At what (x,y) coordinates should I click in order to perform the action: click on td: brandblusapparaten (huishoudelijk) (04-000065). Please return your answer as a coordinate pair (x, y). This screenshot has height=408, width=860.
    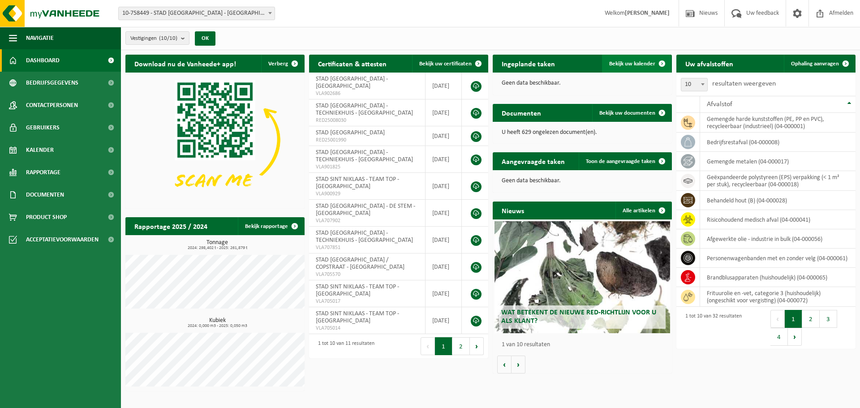
    Looking at the image, I should click on (777, 277).